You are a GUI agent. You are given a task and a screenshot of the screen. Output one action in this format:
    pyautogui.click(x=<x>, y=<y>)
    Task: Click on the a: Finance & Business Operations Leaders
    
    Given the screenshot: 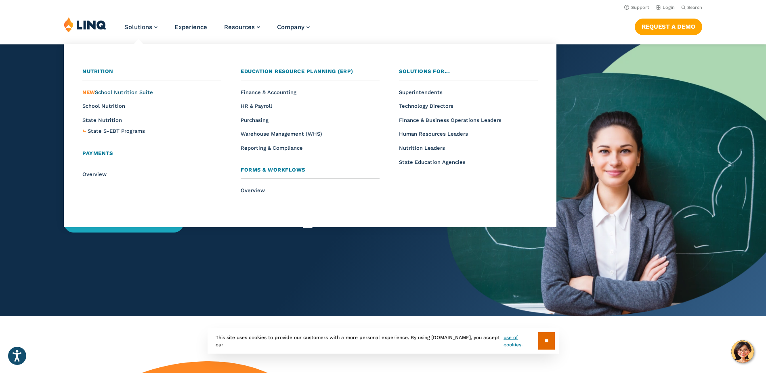 What is the action you would take?
    pyautogui.click(x=450, y=120)
    